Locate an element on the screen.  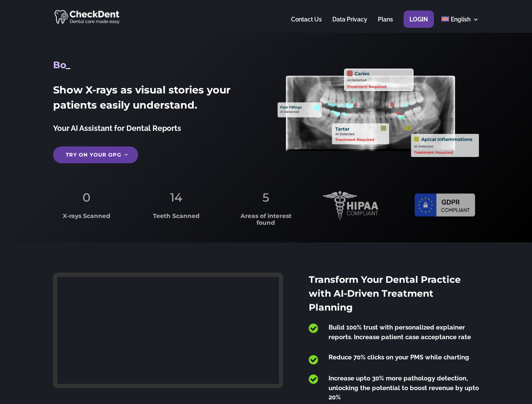
img: CheckDent AI is located at coordinates (87, 16).